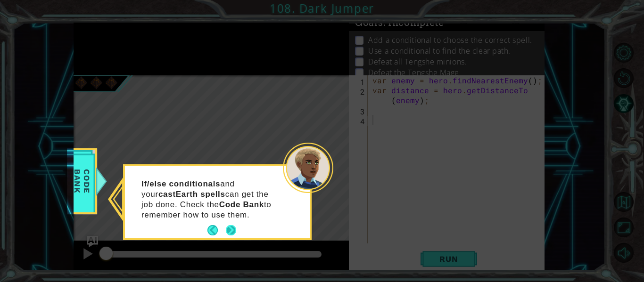 The width and height of the screenshot is (644, 282). I want to click on p: and your can get the job done. Check the to remember how to use them., so click(212, 200).